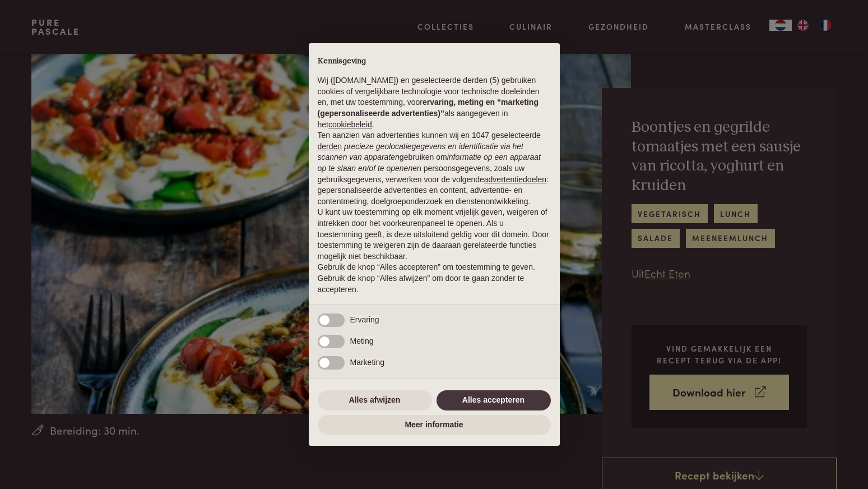 The image size is (868, 489). I want to click on strong: ervaring, meting en “marketing (gepersonaliseerde advertenties)”, so click(429, 107).